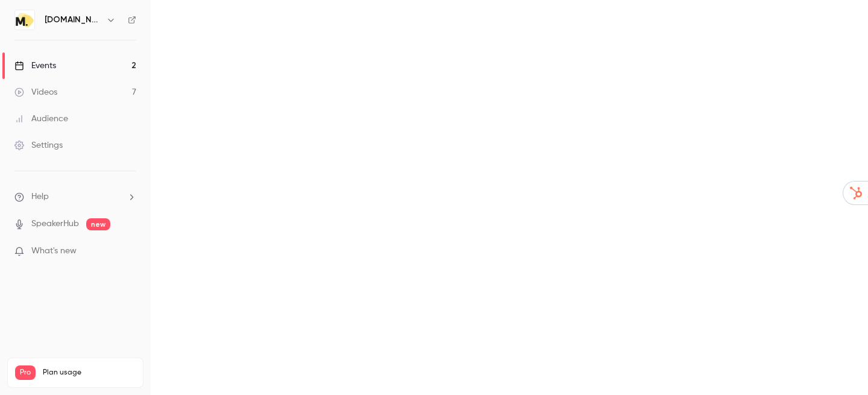 The width and height of the screenshot is (868, 395). What do you see at coordinates (76, 197) in the screenshot?
I see `li: help-dropdown-opener` at bounding box center [76, 197].